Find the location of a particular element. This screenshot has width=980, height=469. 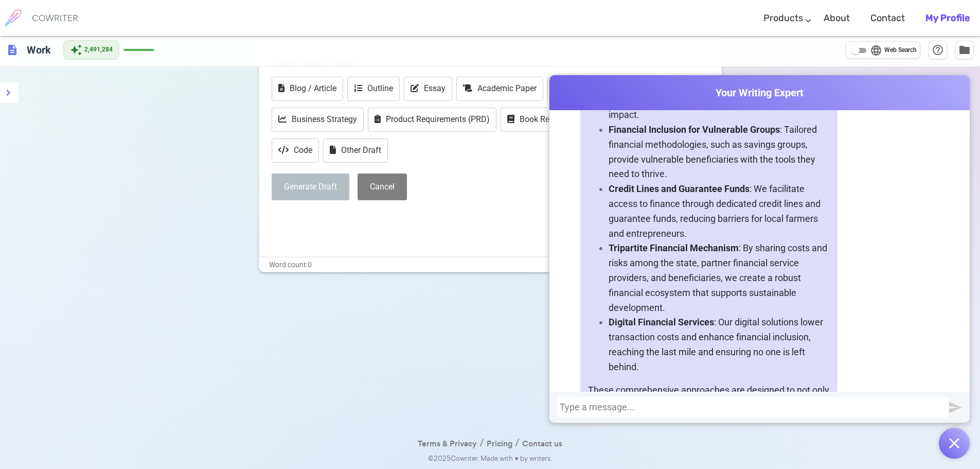

img: Send is located at coordinates (956, 407).